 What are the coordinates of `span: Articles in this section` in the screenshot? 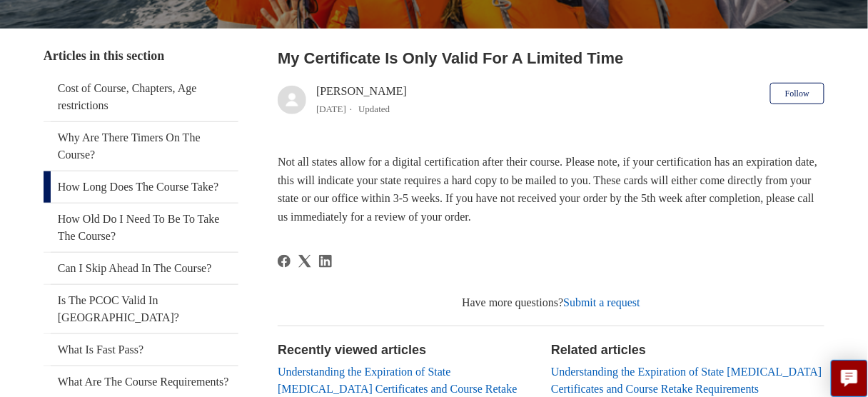 It's located at (104, 56).